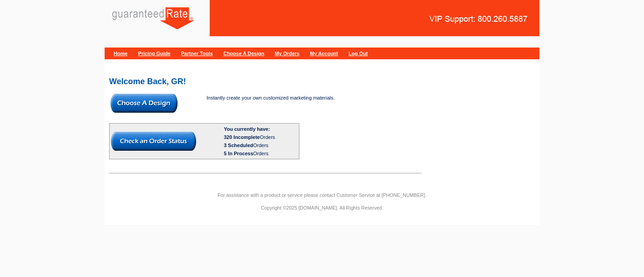 This screenshot has width=644, height=277. What do you see at coordinates (197, 53) in the screenshot?
I see `a: Partner Tools` at bounding box center [197, 53].